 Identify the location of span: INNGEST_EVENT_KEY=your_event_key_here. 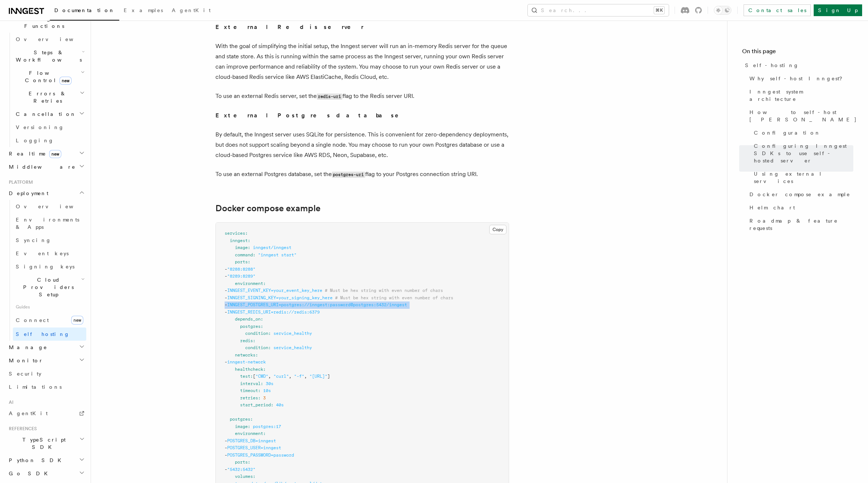
(274, 290).